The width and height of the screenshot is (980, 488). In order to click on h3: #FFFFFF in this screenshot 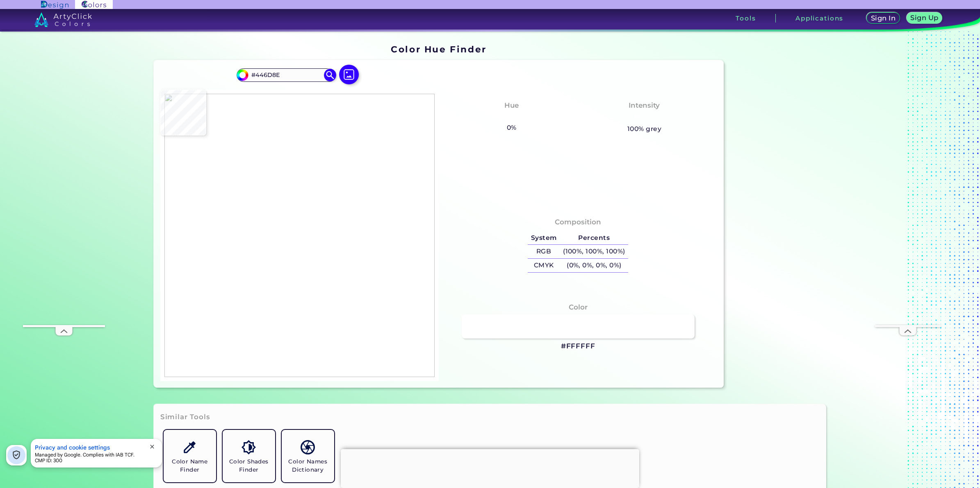, I will do `click(578, 347)`.